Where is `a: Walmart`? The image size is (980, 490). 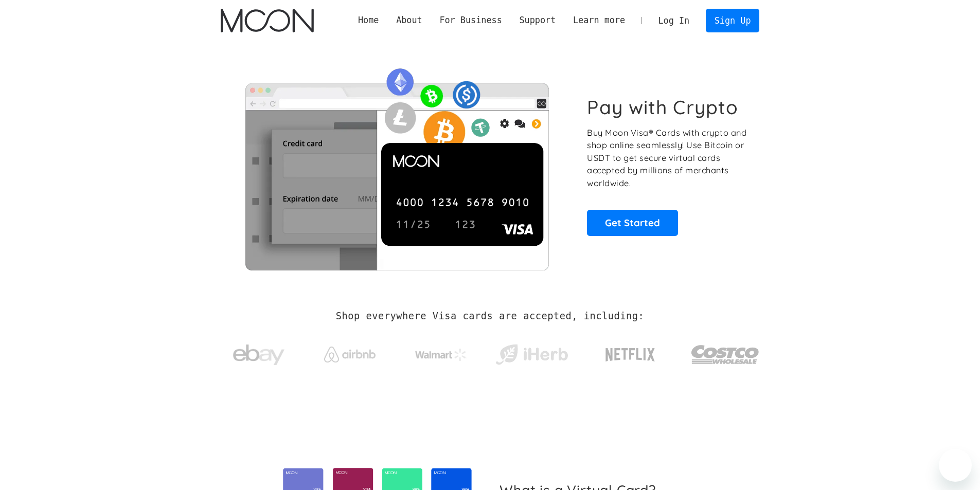
a: Walmart is located at coordinates (440, 352).